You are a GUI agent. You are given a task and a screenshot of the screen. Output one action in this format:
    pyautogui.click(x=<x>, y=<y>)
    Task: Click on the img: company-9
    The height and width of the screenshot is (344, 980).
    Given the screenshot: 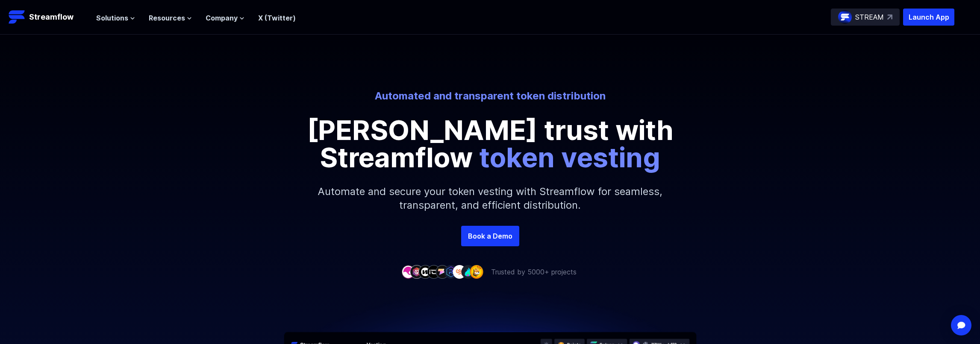 What is the action you would take?
    pyautogui.click(x=477, y=272)
    